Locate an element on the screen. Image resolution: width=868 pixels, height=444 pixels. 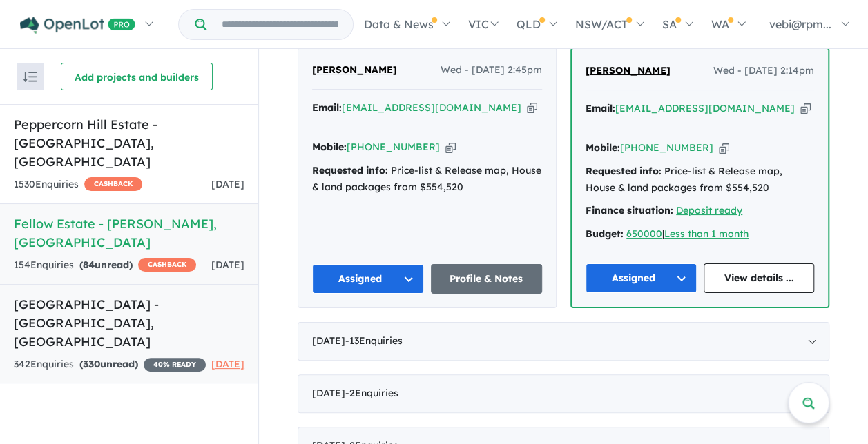
button: Add projects and builders is located at coordinates (137, 77).